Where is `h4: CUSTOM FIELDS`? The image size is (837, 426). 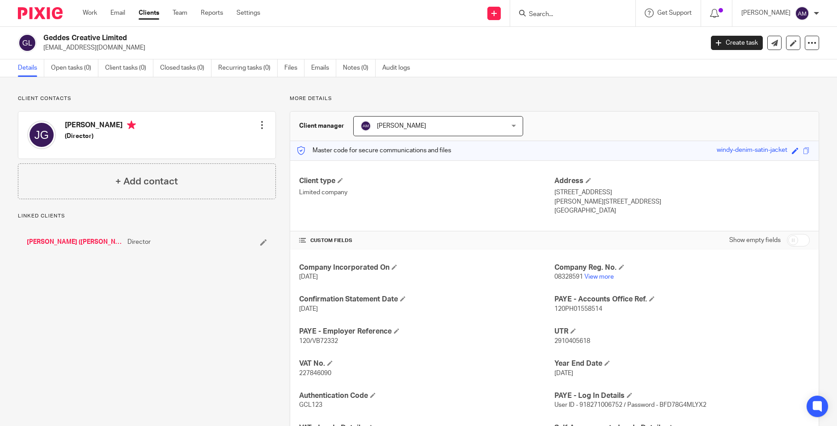 h4: CUSTOM FIELDS is located at coordinates (426, 241).